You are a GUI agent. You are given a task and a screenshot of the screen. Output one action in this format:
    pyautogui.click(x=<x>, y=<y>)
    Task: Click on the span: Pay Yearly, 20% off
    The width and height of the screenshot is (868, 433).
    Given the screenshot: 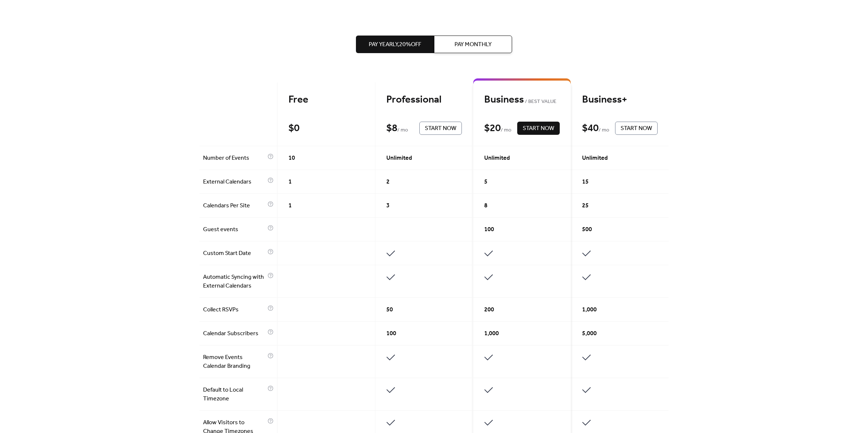 What is the action you would take?
    pyautogui.click(x=395, y=45)
    